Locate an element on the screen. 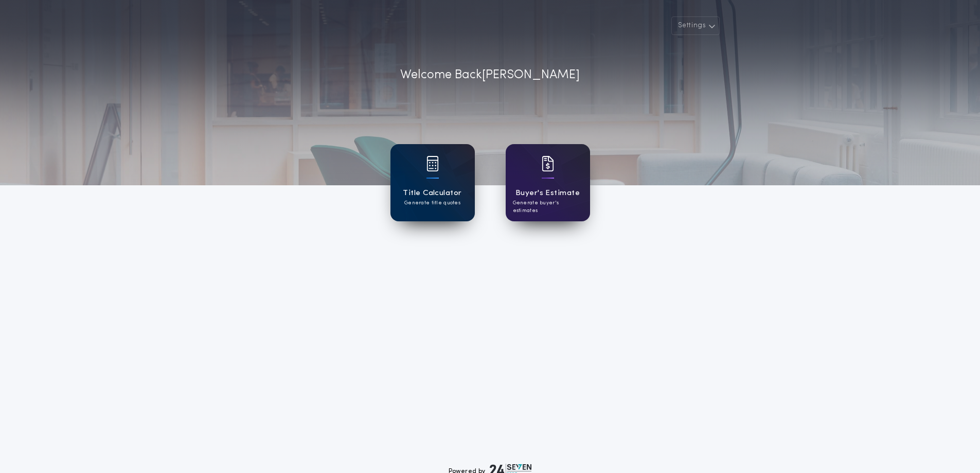 The height and width of the screenshot is (473, 980). h1: Buyer's Estimate is located at coordinates (547, 193).